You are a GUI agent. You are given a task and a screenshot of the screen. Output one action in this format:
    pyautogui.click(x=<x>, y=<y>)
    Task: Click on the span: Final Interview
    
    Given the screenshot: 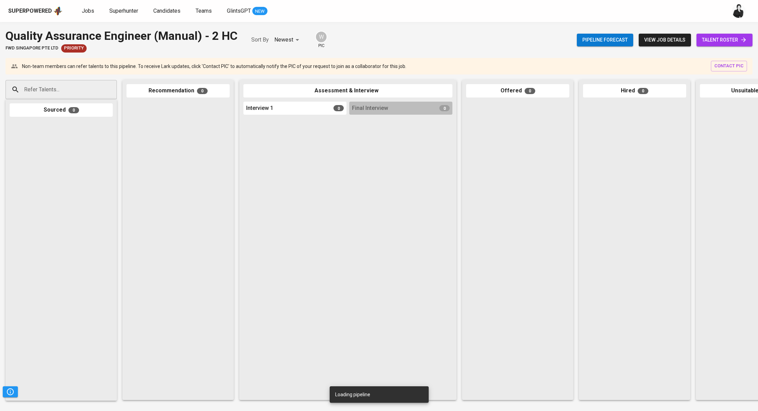 What is the action you would take?
    pyautogui.click(x=370, y=108)
    